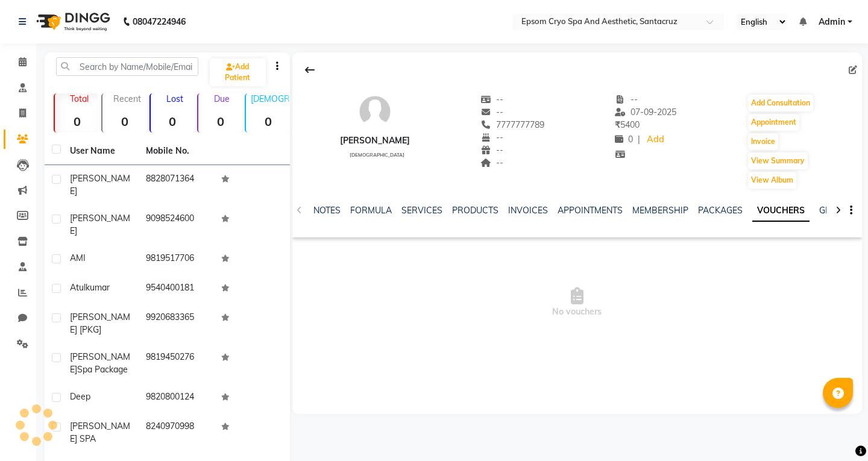 This screenshot has height=461, width=868. What do you see at coordinates (101, 151) in the screenshot?
I see `th: User Name` at bounding box center [101, 151].